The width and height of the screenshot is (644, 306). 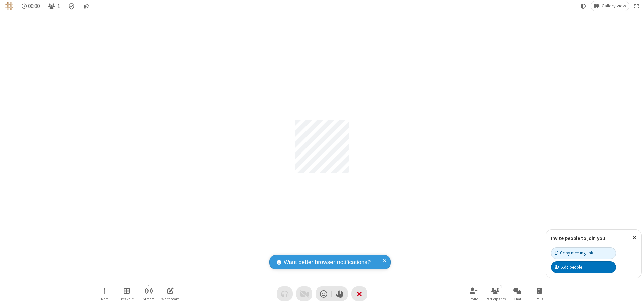 I want to click on button: End or leave meeting, so click(x=360, y=294).